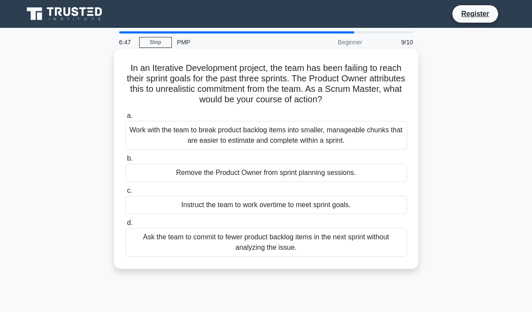  Describe the element at coordinates (266, 173) in the screenshot. I see `div: Remove the Product Owner from sprint planning sessions.` at that location.